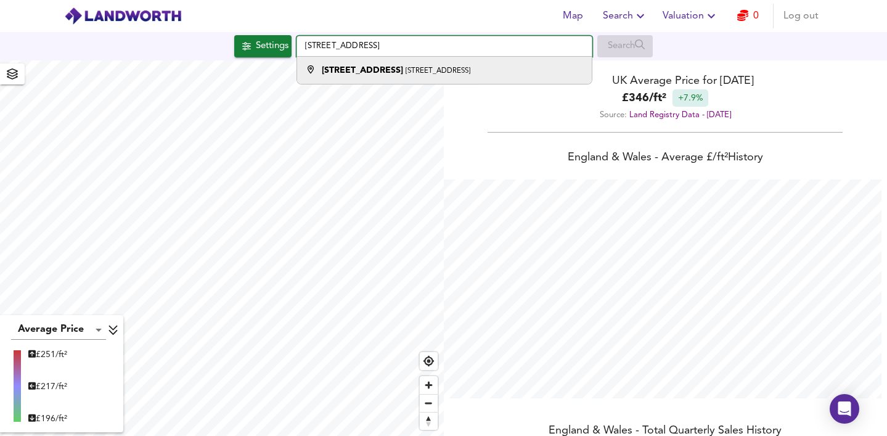  Describe the element at coordinates (845, 409) in the screenshot. I see `div: Open Intercom Messenger` at that location.